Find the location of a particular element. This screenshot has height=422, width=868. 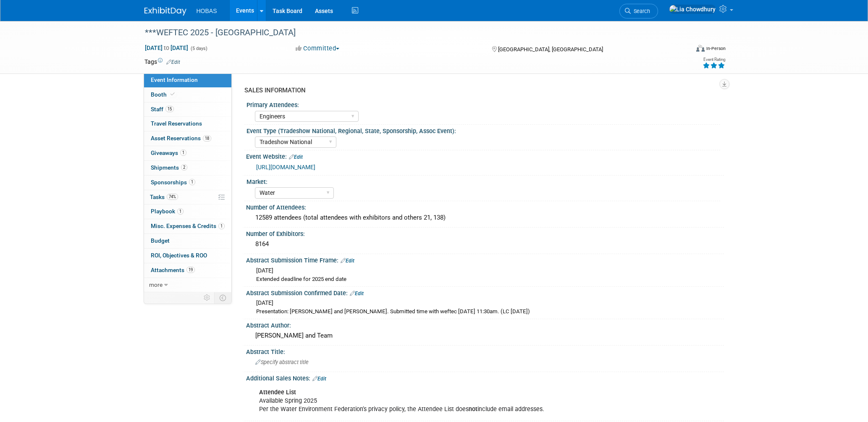

div: Extended deadline for 2025 end date is located at coordinates (487, 279).